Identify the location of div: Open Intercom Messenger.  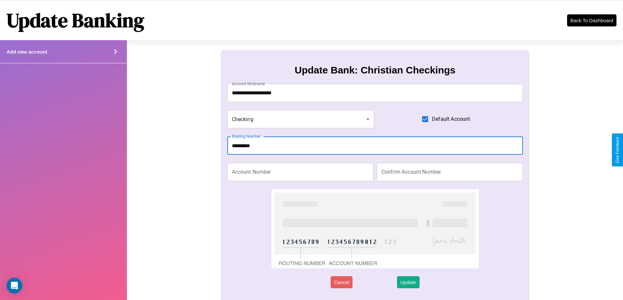
(14, 286).